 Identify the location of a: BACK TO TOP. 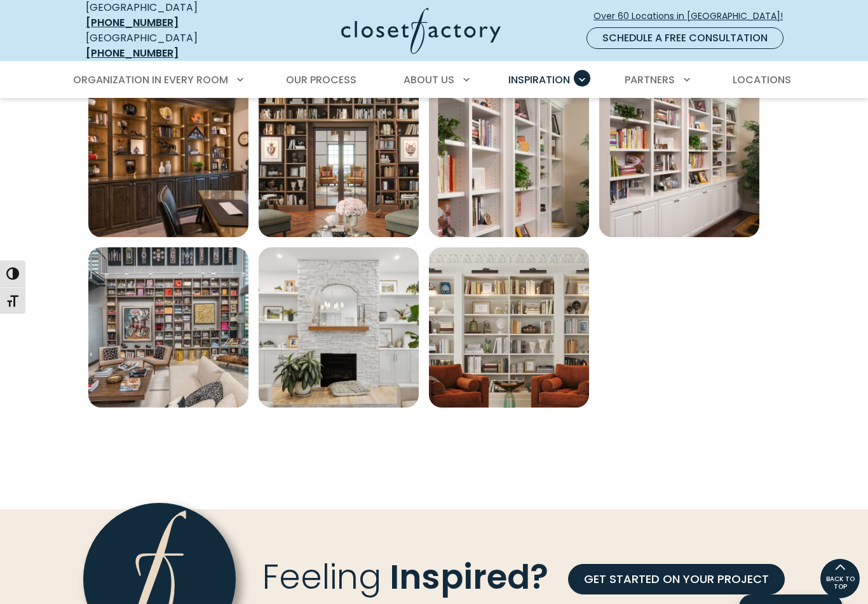
(840, 579).